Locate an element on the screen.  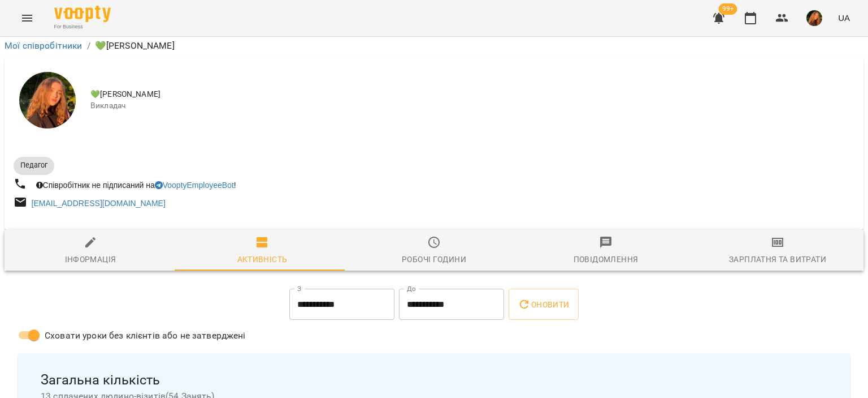
span: Оновити is located at coordinates (543, 305).